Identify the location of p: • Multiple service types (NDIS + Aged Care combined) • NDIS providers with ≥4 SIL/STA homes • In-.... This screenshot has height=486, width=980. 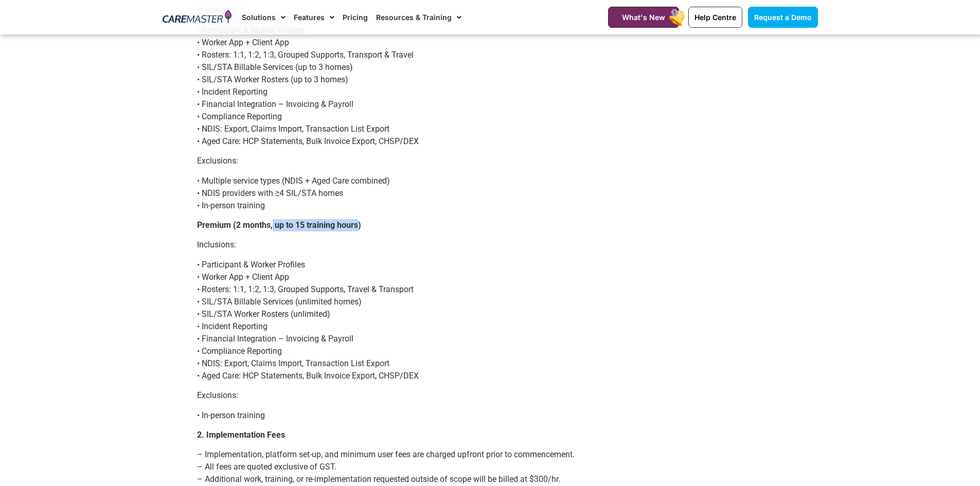
(490, 193).